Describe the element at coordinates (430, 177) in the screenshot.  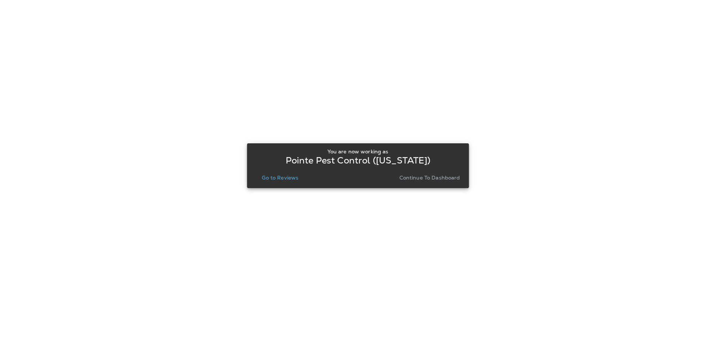
I see `p: Continue to Dashboard` at that location.